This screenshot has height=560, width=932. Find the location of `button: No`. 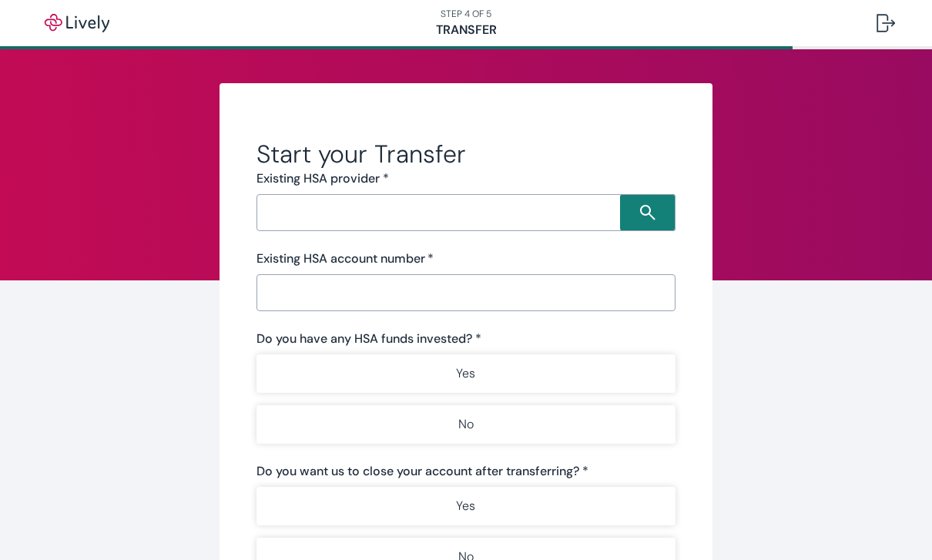

button: No is located at coordinates (466, 424).